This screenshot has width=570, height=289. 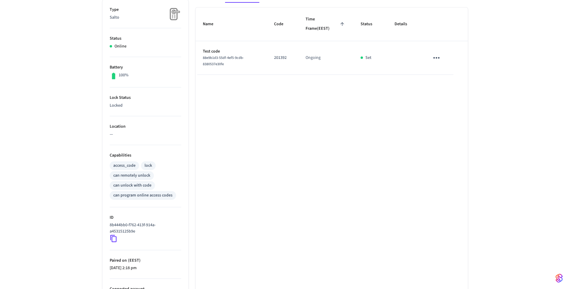 What do you see at coordinates (212, 24) in the screenshot?
I see `span: Name` at bounding box center [212, 24].